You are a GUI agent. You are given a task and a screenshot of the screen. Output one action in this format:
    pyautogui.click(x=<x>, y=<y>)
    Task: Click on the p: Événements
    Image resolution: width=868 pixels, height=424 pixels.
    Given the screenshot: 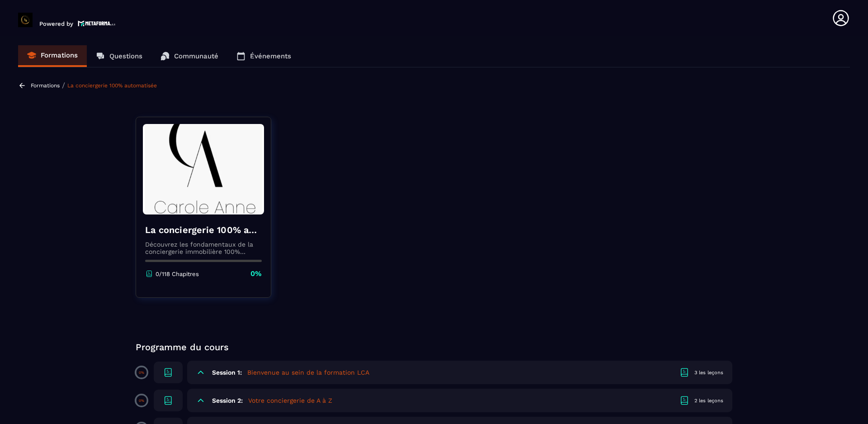 What is the action you would take?
    pyautogui.click(x=270, y=56)
    